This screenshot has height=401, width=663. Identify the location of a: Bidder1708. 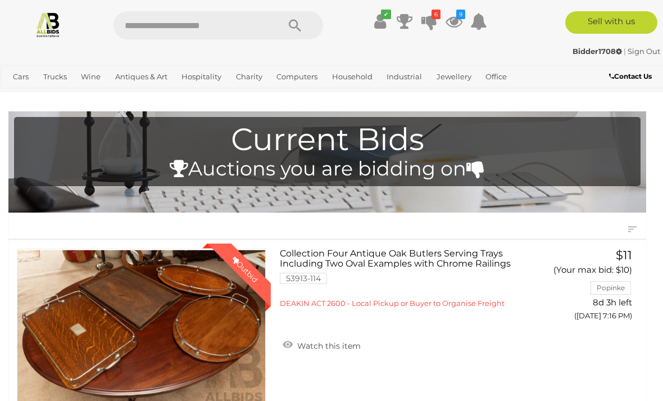
(598, 51).